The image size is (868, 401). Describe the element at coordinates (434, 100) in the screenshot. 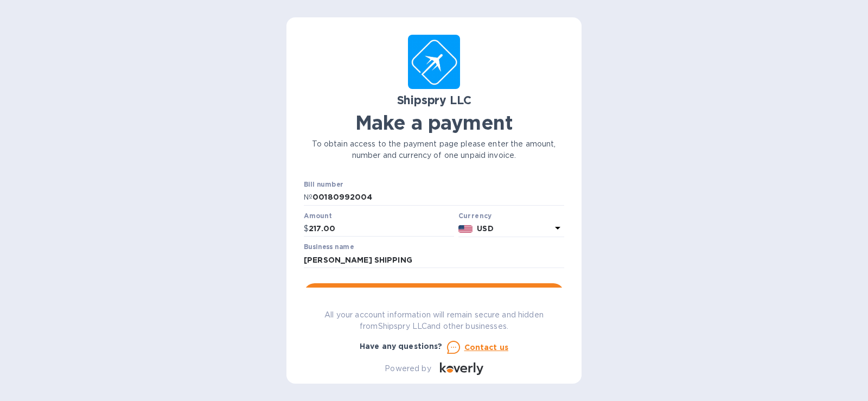

I see `b: Shipspry LLC` at that location.